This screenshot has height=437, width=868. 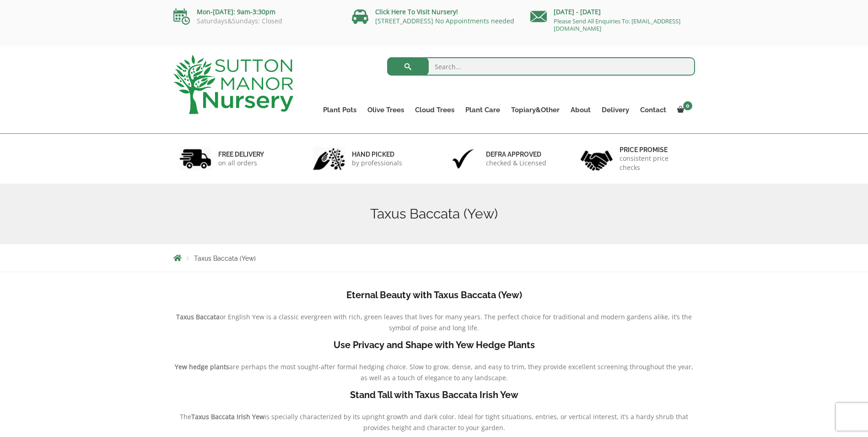 What do you see at coordinates (233, 84) in the screenshot?
I see `img: logo` at bounding box center [233, 84].